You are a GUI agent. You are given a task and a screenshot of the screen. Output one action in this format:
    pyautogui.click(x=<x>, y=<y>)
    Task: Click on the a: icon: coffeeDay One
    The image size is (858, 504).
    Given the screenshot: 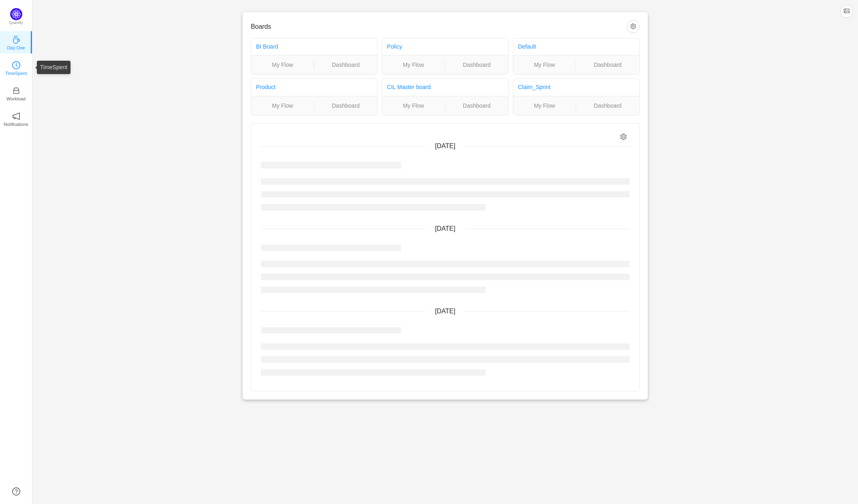 What is the action you would take?
    pyautogui.click(x=16, y=43)
    